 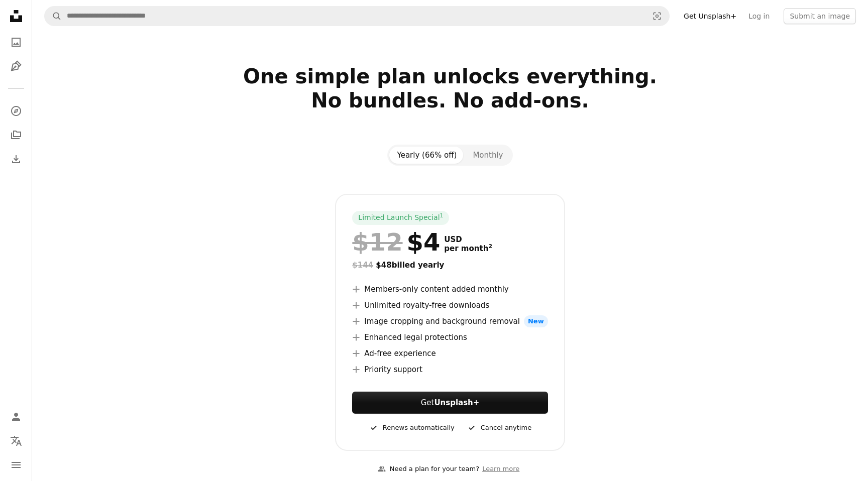 What do you see at coordinates (16, 67) in the screenshot?
I see `a: Illustrations` at bounding box center [16, 67].